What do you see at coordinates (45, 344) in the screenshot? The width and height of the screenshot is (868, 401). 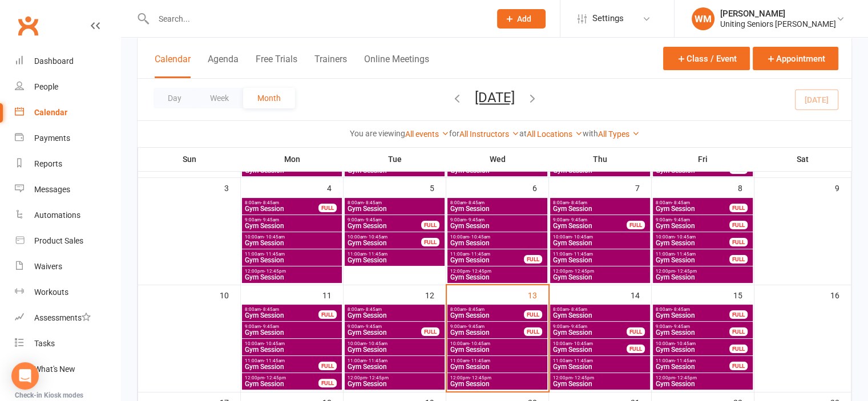 I see `div: Tasks` at bounding box center [45, 344].